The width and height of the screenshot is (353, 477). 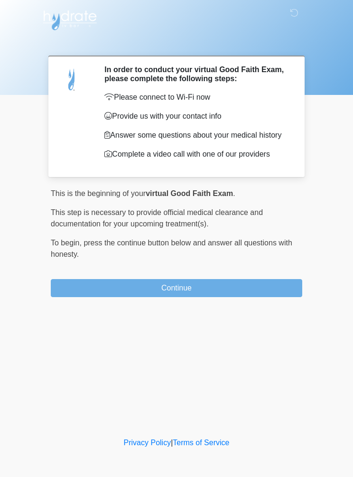 I want to click on p: Answer some questions about your medical history, so click(x=196, y=135).